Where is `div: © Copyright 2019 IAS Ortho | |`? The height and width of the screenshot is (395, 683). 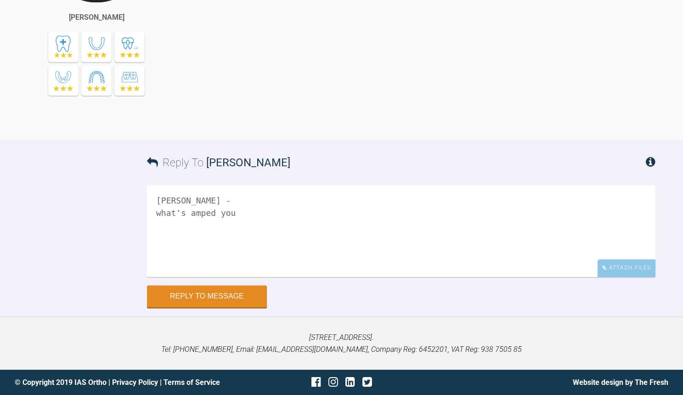
div: © Copyright 2019 IAS Ortho | | is located at coordinates (124, 383).